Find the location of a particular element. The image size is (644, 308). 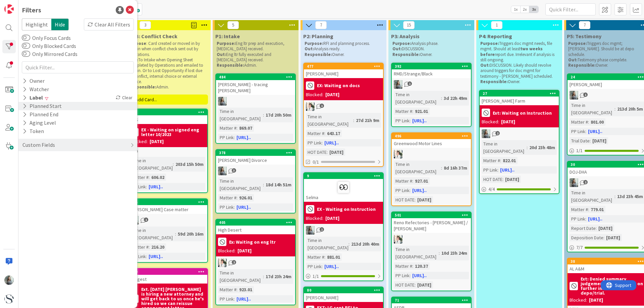

p: To Intake when Opening Sheet completed by Operations and emailed to Admin. Or to Lost Opportunity... is located at coordinates (168, 71).